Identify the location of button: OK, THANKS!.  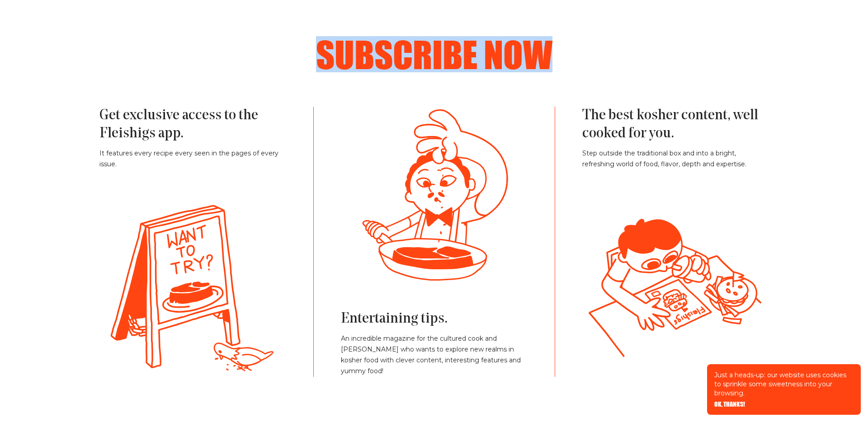
(730, 405).